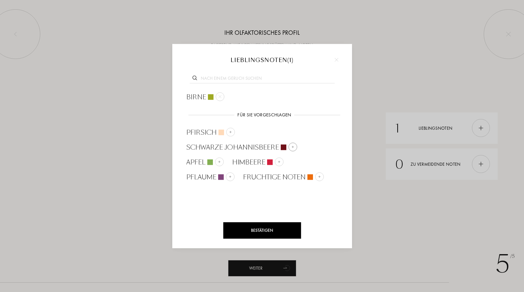 Image resolution: width=524 pixels, height=292 pixels. What do you see at coordinates (262, 60) in the screenshot?
I see `div: Lieblingsnoten ( 1 )` at bounding box center [262, 60].